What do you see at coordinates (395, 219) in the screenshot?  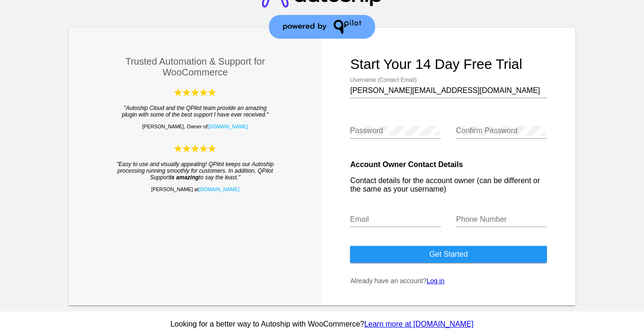 I see `input: Email` at bounding box center [395, 219].